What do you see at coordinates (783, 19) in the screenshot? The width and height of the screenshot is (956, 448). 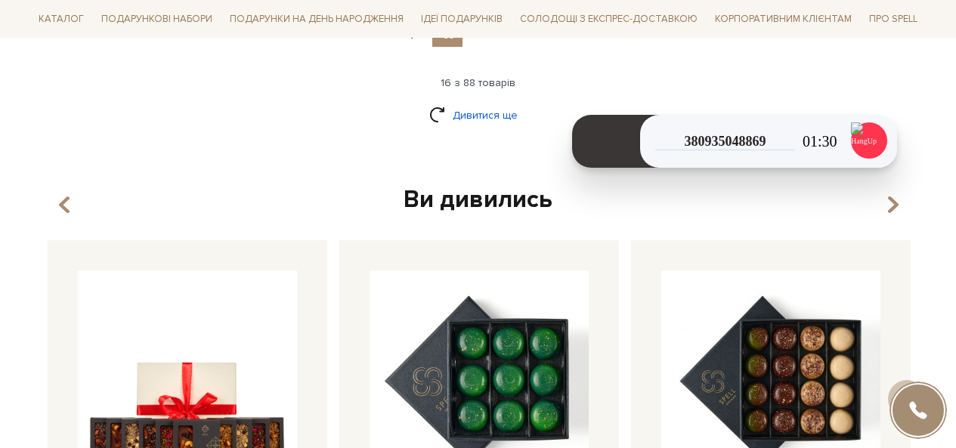 I see `a: Корпоративним клієнтам` at bounding box center [783, 19].